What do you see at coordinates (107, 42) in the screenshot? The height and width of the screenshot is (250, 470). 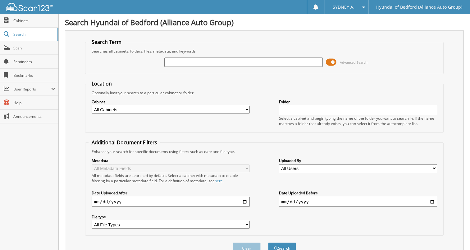 I see `legend: Search Term` at bounding box center [107, 42].